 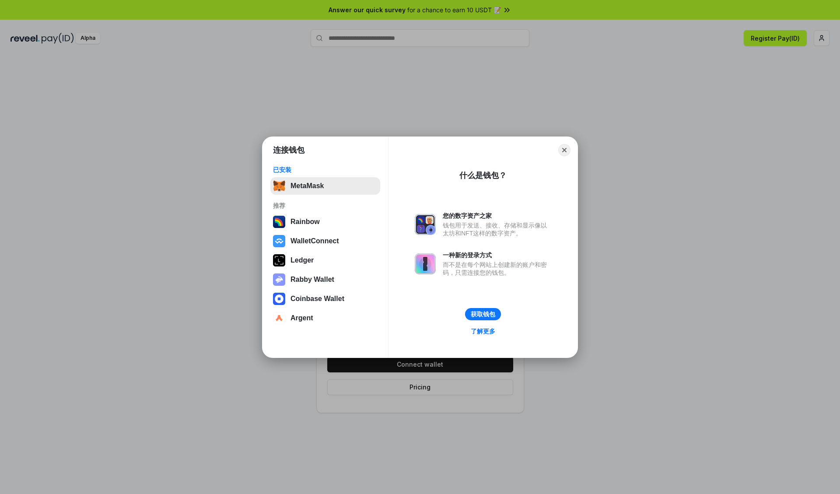 I want to click on div: Rabby Wallet, so click(x=312, y=279).